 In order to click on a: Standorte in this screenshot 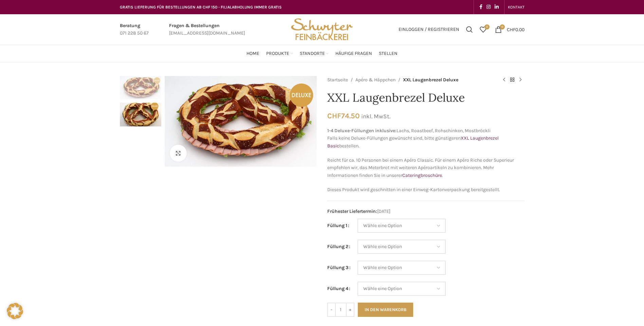, I will do `click(314, 54)`.